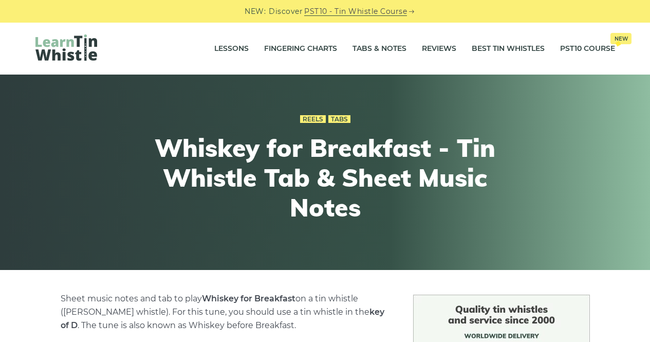  What do you see at coordinates (621, 39) in the screenshot?
I see `span: New` at bounding box center [621, 39].